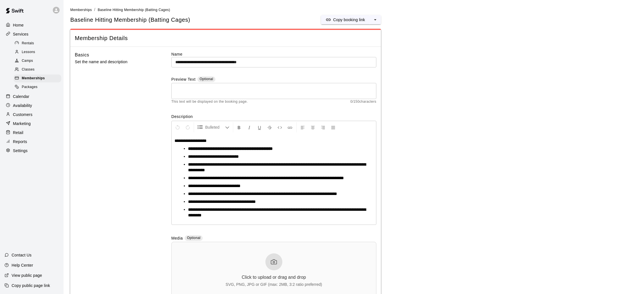  Describe the element at coordinates (22, 105) in the screenshot. I see `p: Availability` at that location.